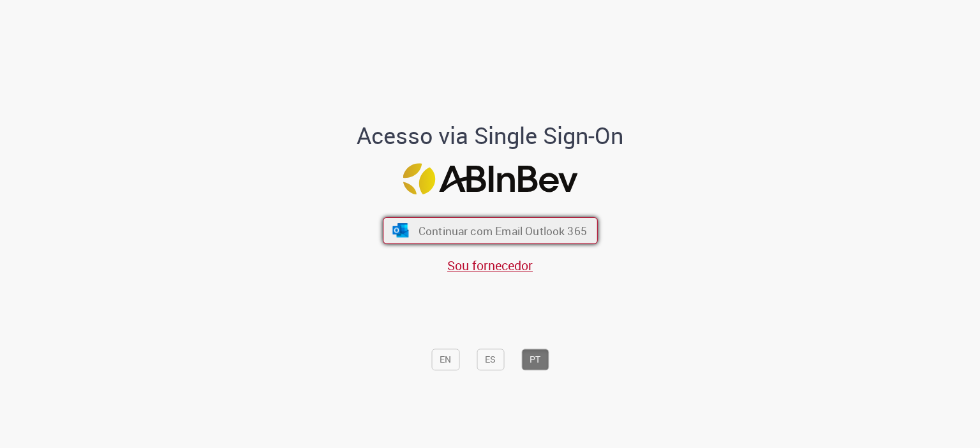 This screenshot has height=448, width=980. Describe the element at coordinates (490, 231) in the screenshot. I see `button: ícone Azure/Microsoft 360 Continuar com Email Outlook 365` at that location.